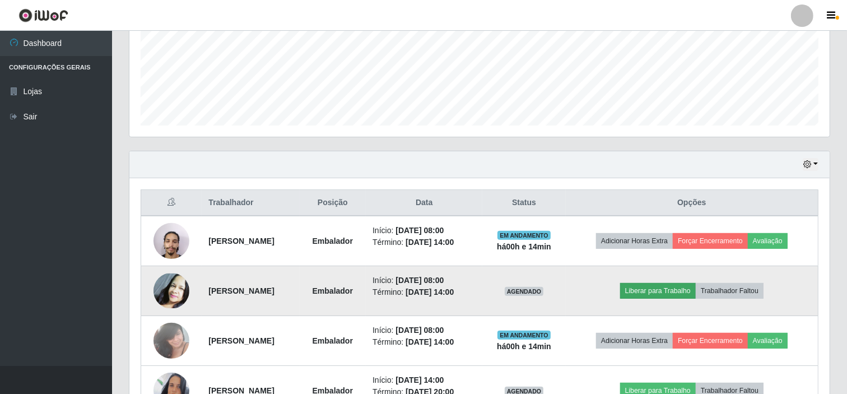 This screenshot has height=394, width=847. I want to click on th: Status, so click(524, 203).